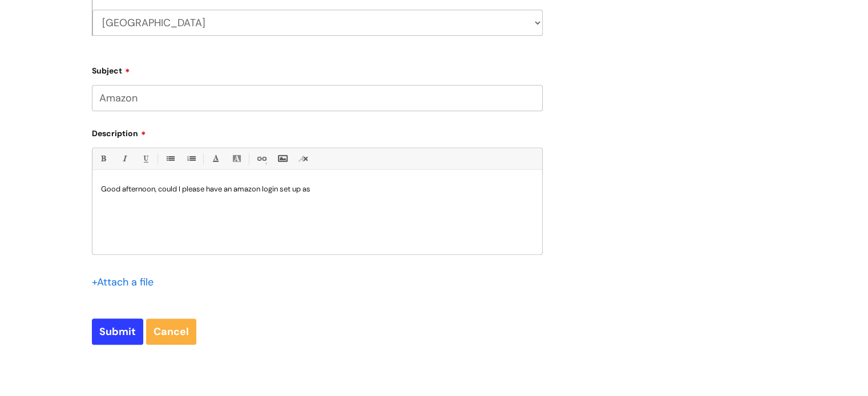  Describe the element at coordinates (118, 332) in the screenshot. I see `input: Submit` at that location.